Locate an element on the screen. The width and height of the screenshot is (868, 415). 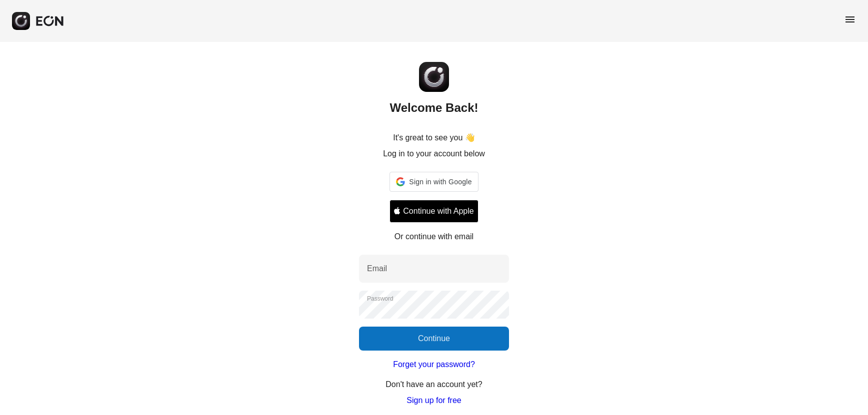
button: Continue is located at coordinates (434, 339).